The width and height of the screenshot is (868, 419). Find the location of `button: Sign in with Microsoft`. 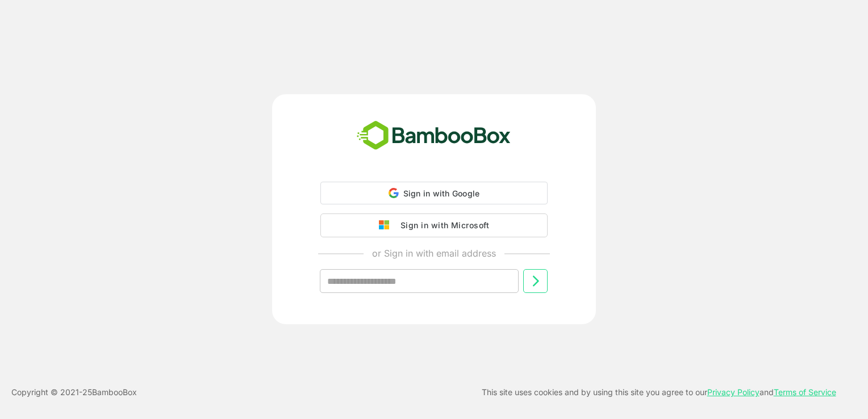

button: Sign in with Microsoft is located at coordinates (434, 226).